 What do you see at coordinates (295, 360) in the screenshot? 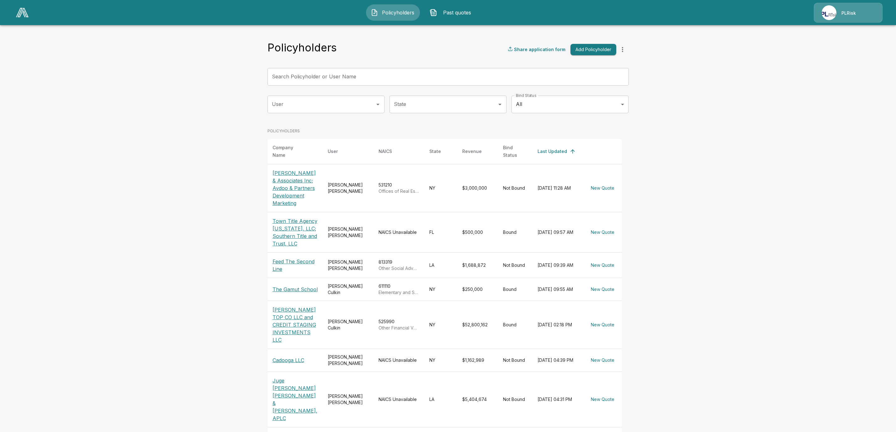
I see `p: Cadooga LLC` at bounding box center [295, 360].